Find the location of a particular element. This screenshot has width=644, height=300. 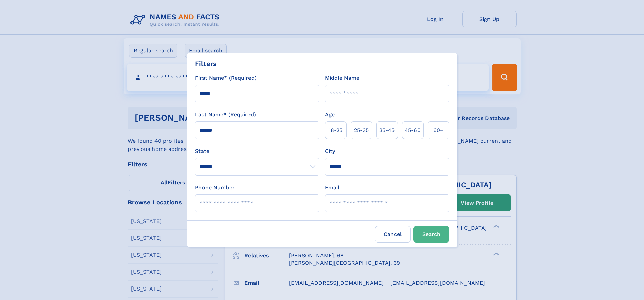

label: Age is located at coordinates (329, 115).